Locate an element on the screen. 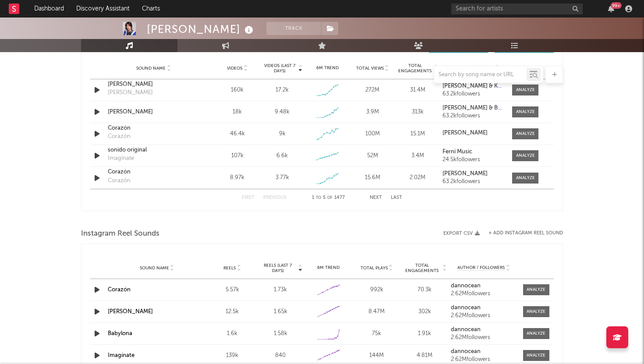 Image resolution: width=644 pixels, height=364 pixels. div: 3.77k is located at coordinates (282, 178).